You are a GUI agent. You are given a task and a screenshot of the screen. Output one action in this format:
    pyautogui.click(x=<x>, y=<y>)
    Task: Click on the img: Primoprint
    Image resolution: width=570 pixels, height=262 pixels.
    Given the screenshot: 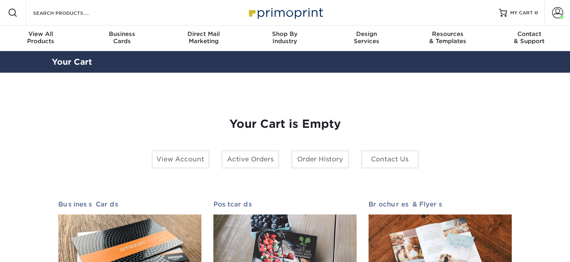 What is the action you would take?
    pyautogui.click(x=285, y=12)
    